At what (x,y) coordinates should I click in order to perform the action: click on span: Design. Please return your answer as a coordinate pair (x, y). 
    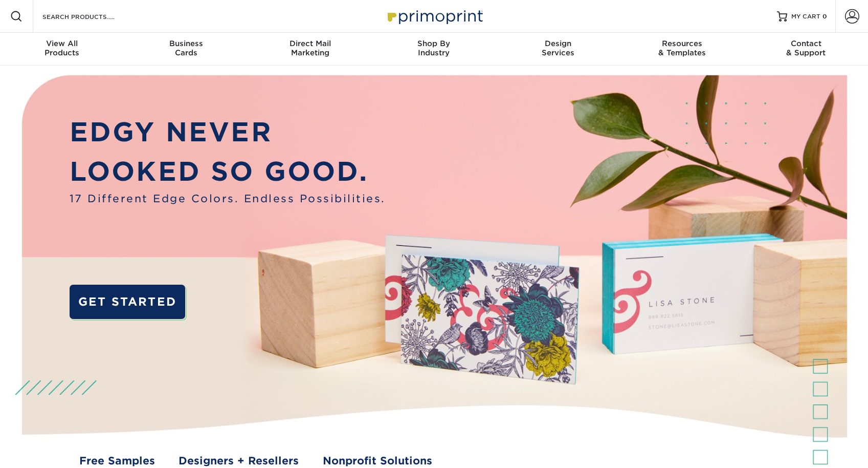
    Looking at the image, I should click on (558, 43).